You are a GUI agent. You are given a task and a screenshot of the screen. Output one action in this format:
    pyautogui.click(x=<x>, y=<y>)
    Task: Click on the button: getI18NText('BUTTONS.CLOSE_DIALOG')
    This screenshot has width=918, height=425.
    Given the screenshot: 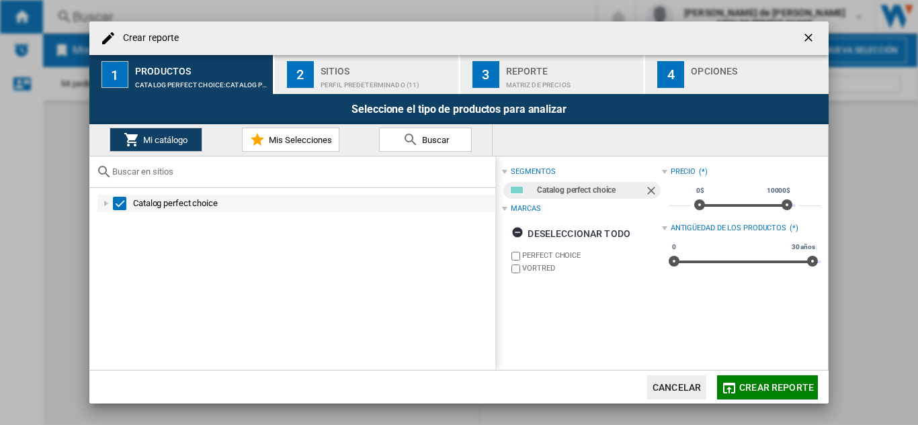 What is the action you would take?
    pyautogui.click(x=810, y=38)
    